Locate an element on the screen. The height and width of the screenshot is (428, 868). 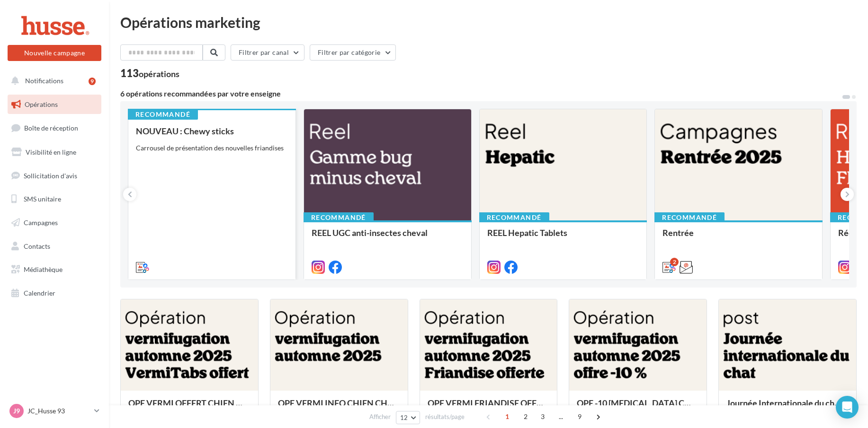
button: Nouvelle campagne is located at coordinates (55, 53).